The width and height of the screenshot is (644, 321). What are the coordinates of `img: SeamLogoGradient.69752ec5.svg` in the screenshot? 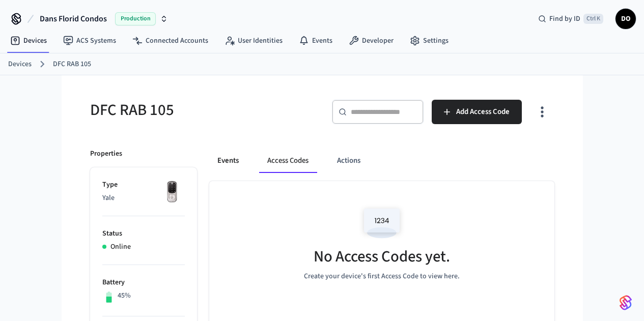 It's located at (626, 303).